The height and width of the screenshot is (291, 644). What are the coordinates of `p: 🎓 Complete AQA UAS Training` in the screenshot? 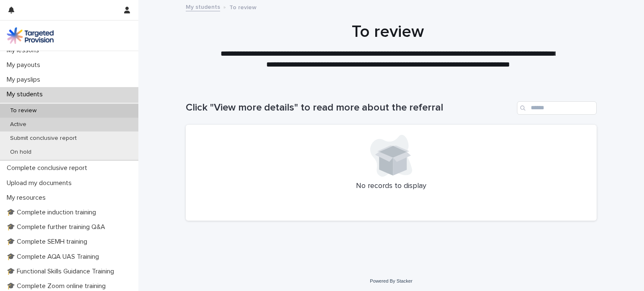 It's located at (55, 256).